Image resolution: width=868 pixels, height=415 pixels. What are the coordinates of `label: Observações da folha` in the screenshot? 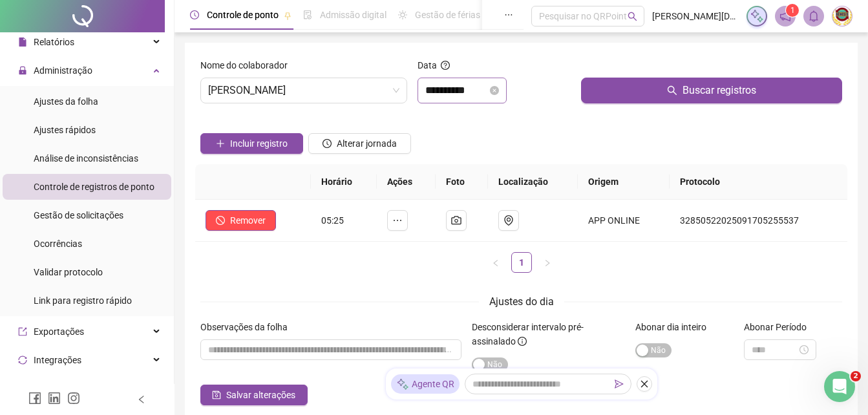 It's located at (248, 327).